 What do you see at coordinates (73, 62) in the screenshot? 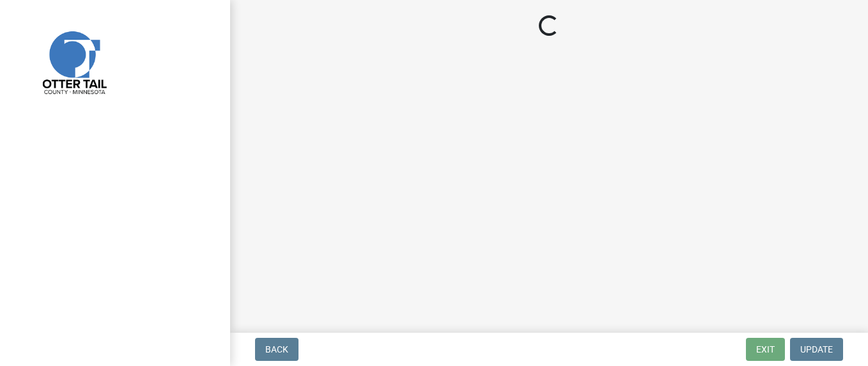
I see `img: Otter Tail County, Minnesota` at bounding box center [73, 62].